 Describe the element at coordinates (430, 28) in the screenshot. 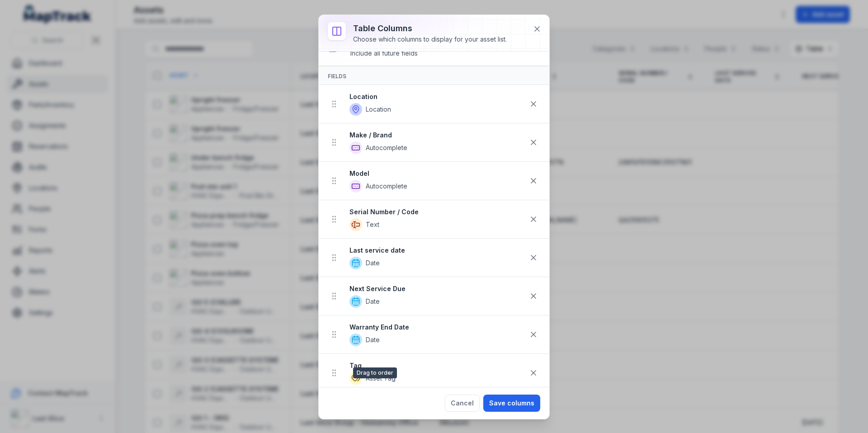

I see `h3: Table columns` at that location.